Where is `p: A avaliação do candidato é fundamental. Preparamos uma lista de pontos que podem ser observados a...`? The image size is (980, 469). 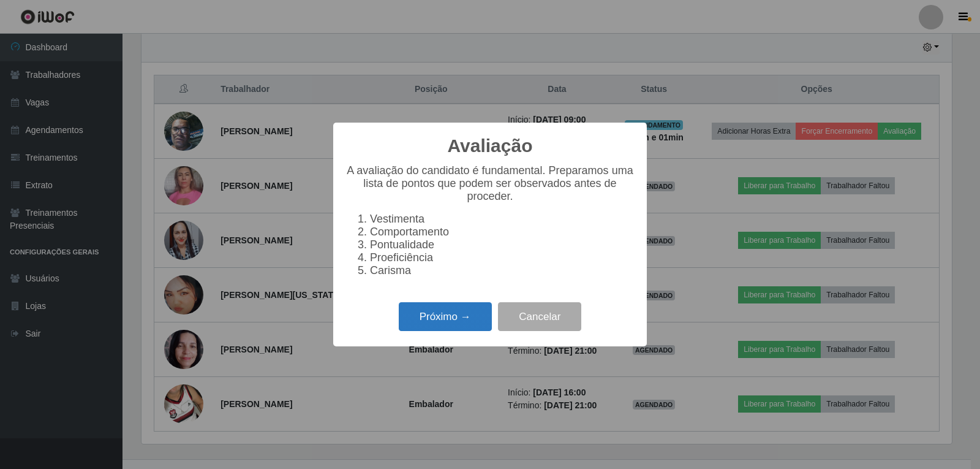
p: A avaliação do candidato é fundamental. Preparamos uma lista de pontos que podem ser observados a... is located at coordinates (490, 184).